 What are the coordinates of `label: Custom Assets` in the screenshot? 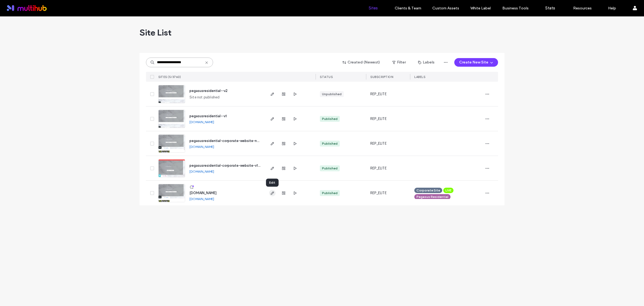 It's located at (446, 8).